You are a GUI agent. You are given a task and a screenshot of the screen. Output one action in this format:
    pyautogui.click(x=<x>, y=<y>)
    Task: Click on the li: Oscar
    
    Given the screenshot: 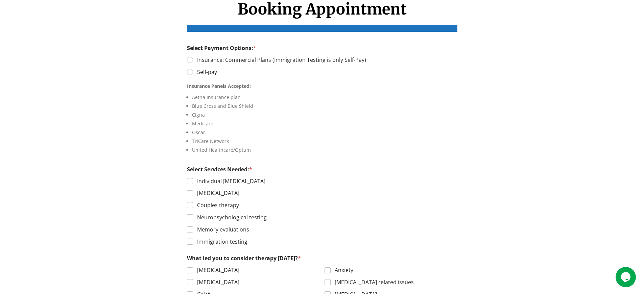 What is the action you would take?
    pyautogui.click(x=325, y=133)
    